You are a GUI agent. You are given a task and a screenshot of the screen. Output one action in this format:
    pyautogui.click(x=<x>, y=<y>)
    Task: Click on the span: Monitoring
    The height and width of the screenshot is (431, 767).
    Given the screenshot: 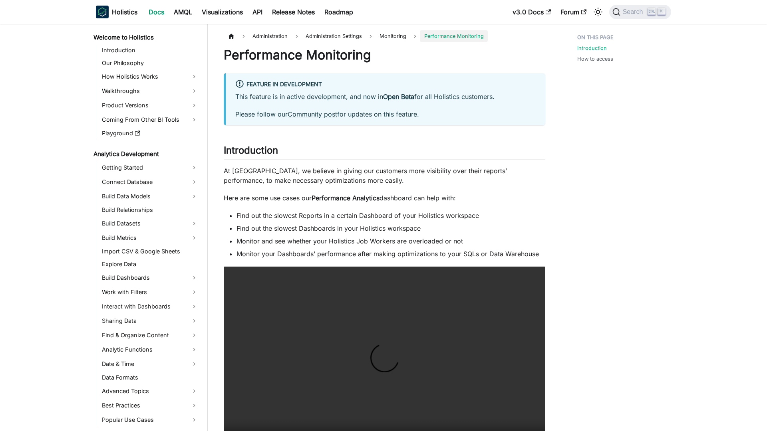 What is the action you would take?
    pyautogui.click(x=393, y=36)
    